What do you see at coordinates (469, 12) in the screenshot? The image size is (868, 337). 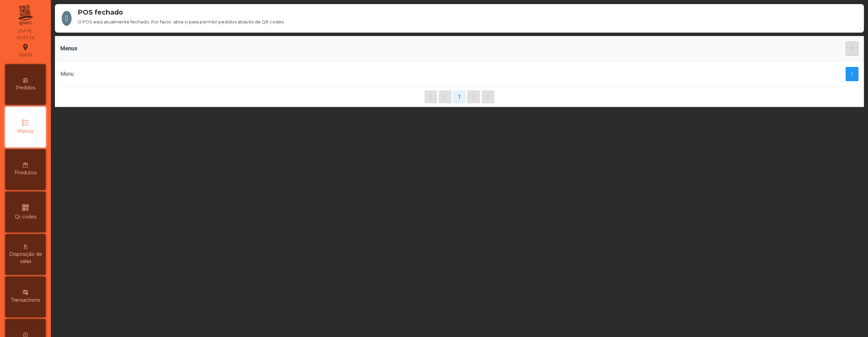 I see `span: POS fechado` at bounding box center [469, 12].